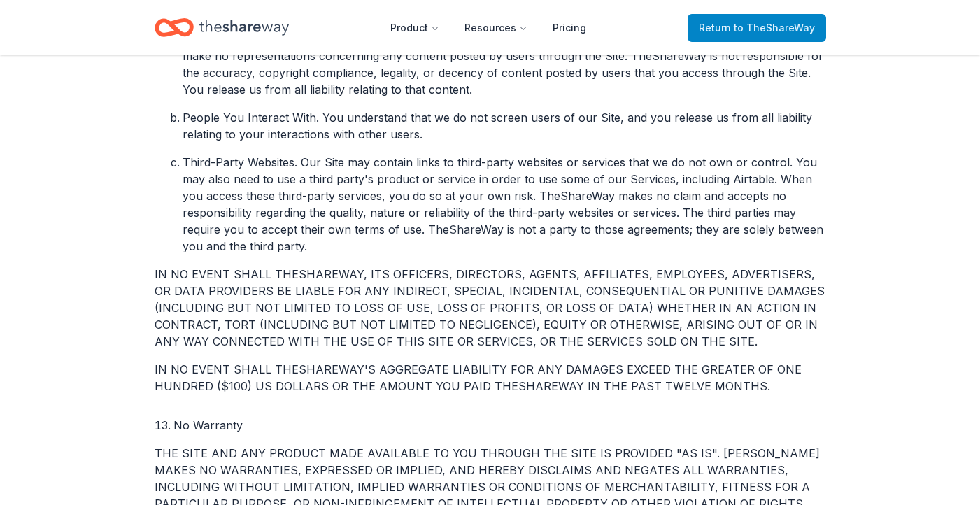 Image resolution: width=980 pixels, height=505 pixels. What do you see at coordinates (415, 28) in the screenshot?
I see `button: Product` at bounding box center [415, 28].